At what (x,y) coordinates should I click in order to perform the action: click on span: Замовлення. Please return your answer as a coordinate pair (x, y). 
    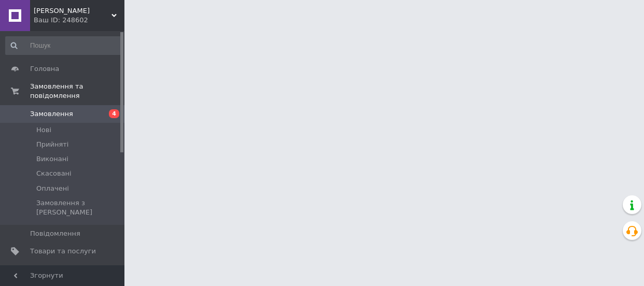
    Looking at the image, I should click on (51, 114).